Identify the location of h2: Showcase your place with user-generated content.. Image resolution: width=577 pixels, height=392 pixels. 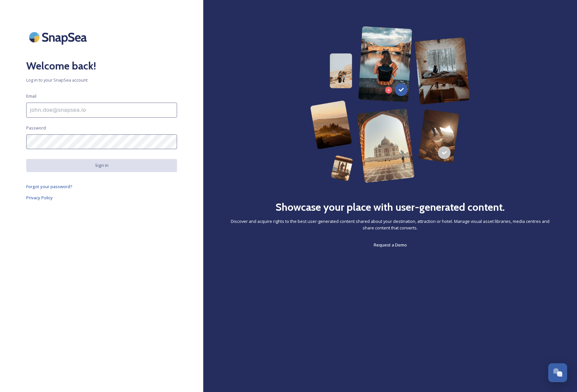
(390, 207).